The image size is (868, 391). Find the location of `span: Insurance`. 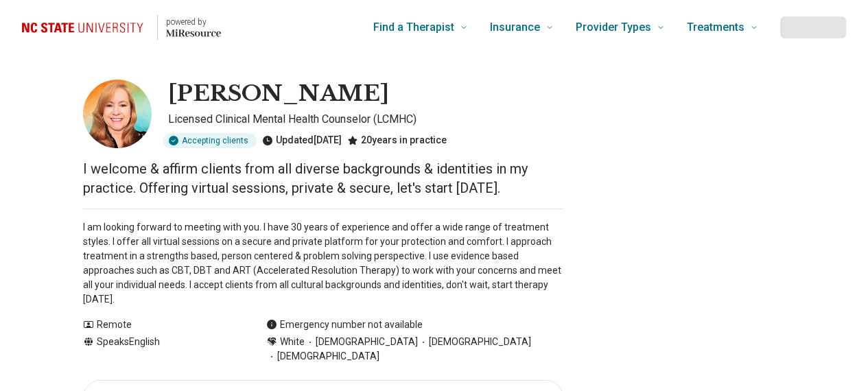

span: Insurance is located at coordinates (515, 28).